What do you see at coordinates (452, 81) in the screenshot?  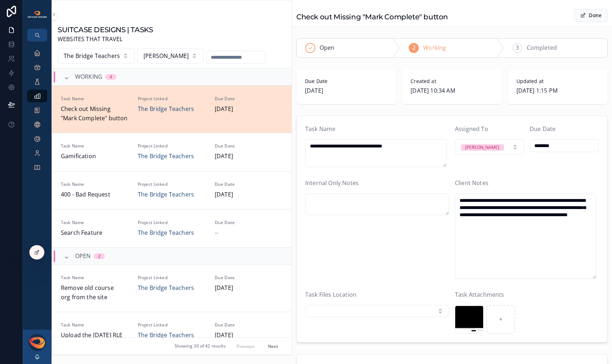 I see `span: Created at` at bounding box center [452, 81].